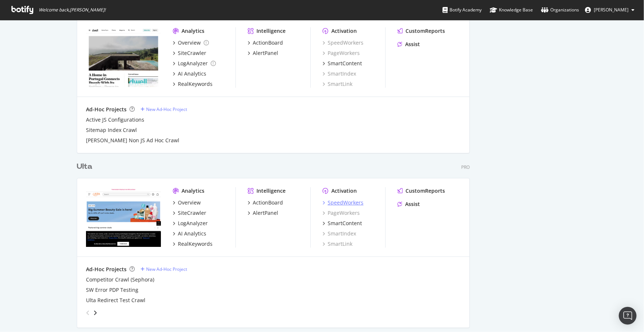  Describe the element at coordinates (115, 301) in the screenshot. I see `a: Ulta Redirect Test Crawl` at that location.